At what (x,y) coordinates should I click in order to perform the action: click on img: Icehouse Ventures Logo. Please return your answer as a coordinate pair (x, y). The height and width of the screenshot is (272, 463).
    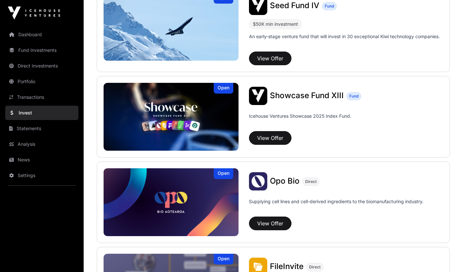
    Looking at the image, I should click on (34, 13).